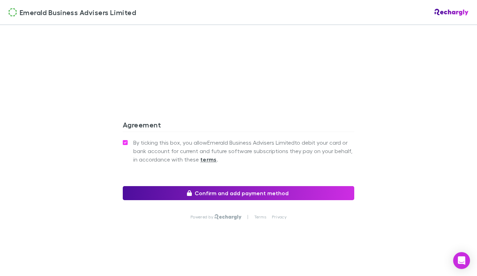 The height and width of the screenshot is (276, 477). What do you see at coordinates (244, 151) in the screenshot?
I see `span: By ticking this box, you allow Emerald Business Advisers Limited to debit your card or bank accou...` at bounding box center [244, 151].